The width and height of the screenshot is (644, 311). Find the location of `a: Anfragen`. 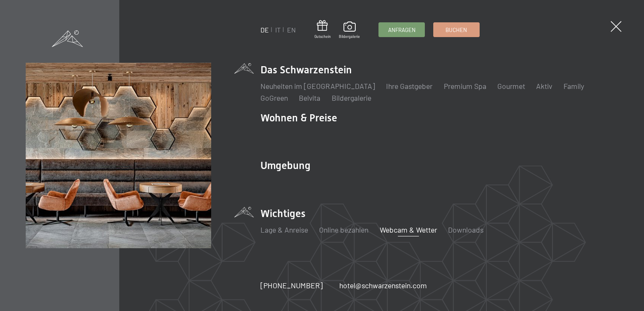

a: Anfragen is located at coordinates (401, 30).